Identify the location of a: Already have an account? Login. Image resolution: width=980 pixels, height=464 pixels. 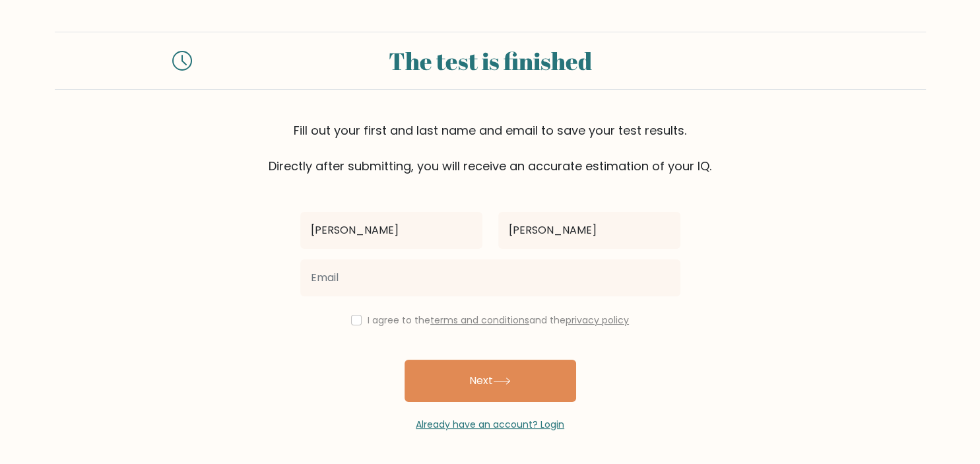
(490, 425).